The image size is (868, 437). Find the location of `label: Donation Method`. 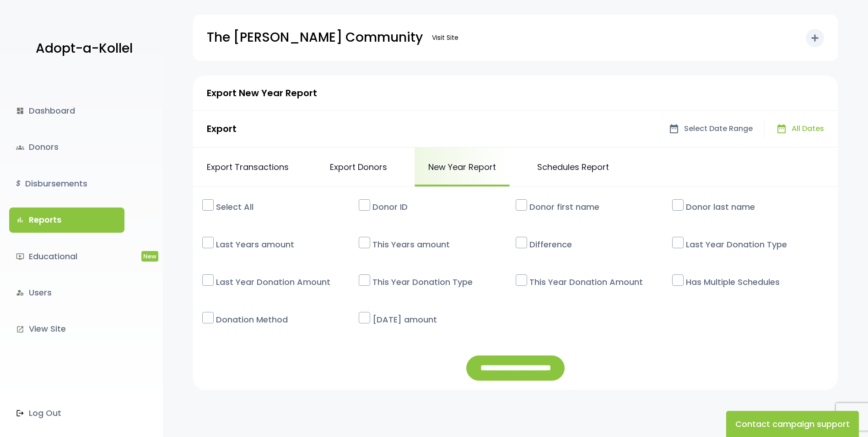

label: Donation Method is located at coordinates (285, 319).